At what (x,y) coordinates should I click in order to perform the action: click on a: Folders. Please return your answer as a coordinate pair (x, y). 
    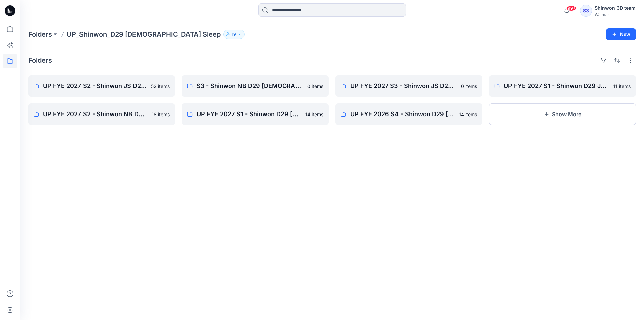
    Looking at the image, I should click on (40, 34).